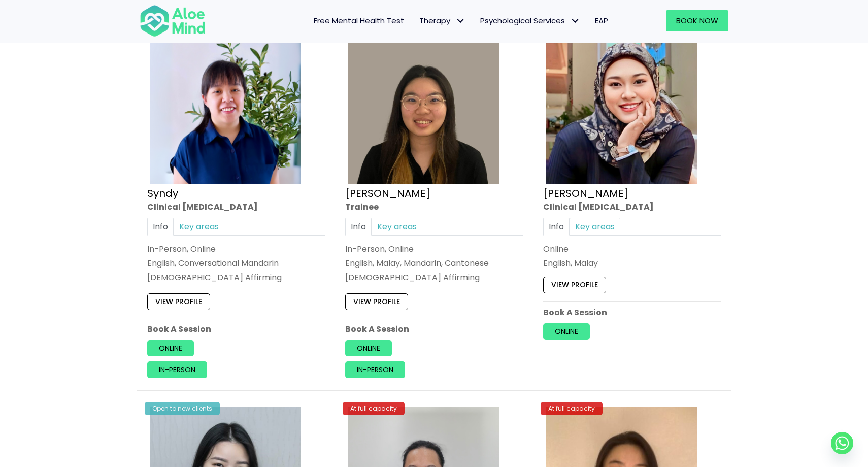  Describe the element at coordinates (530, 21) in the screenshot. I see `a: Psychological ServicesPsychological Services: submenu` at that location.